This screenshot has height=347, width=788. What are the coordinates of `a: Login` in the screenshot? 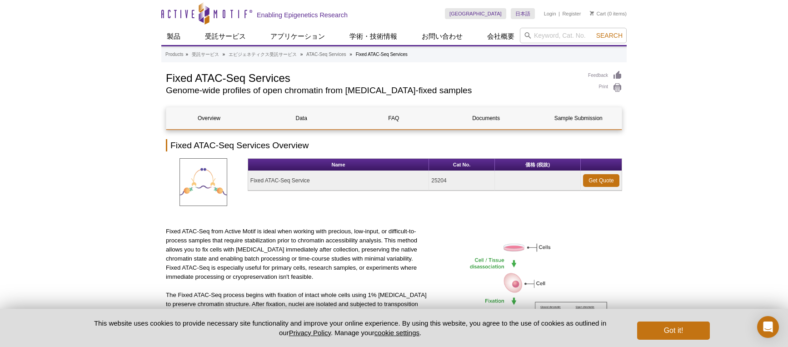 It's located at (550, 14).